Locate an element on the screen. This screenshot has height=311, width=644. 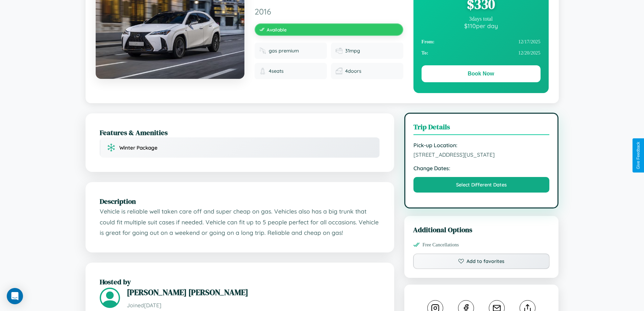
h3: Trip Details is located at coordinates (481, 128).